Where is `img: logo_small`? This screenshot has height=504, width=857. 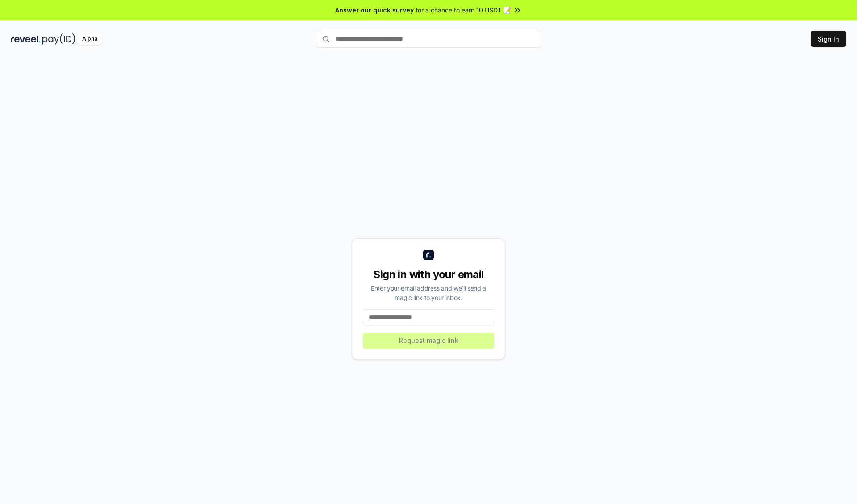
img: logo_small is located at coordinates (428, 255).